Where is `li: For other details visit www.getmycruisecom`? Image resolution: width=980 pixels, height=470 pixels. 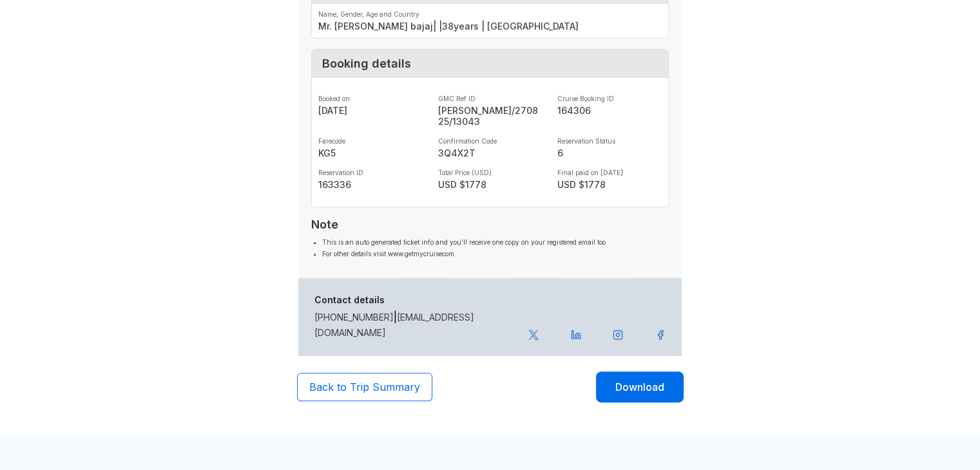 li: For other details visit www.getmycruisecom is located at coordinates (496, 253).